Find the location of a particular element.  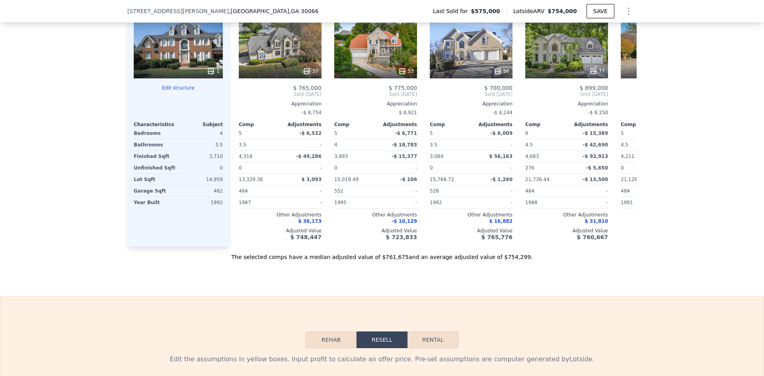

span: -$ 6,532 is located at coordinates (310, 133).